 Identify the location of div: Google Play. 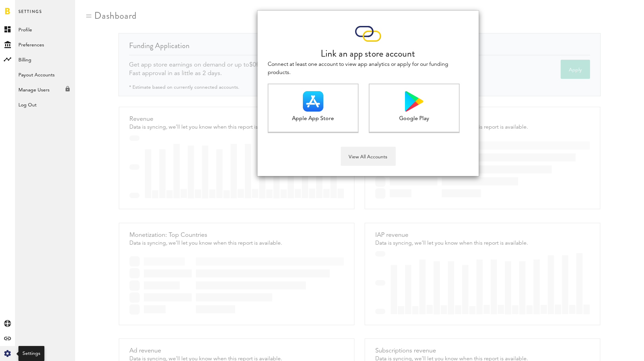
(414, 119).